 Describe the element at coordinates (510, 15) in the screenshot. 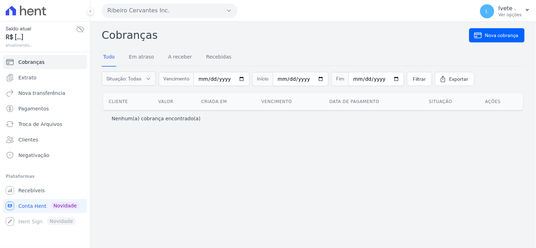

I see `p: Ver opções` at that location.